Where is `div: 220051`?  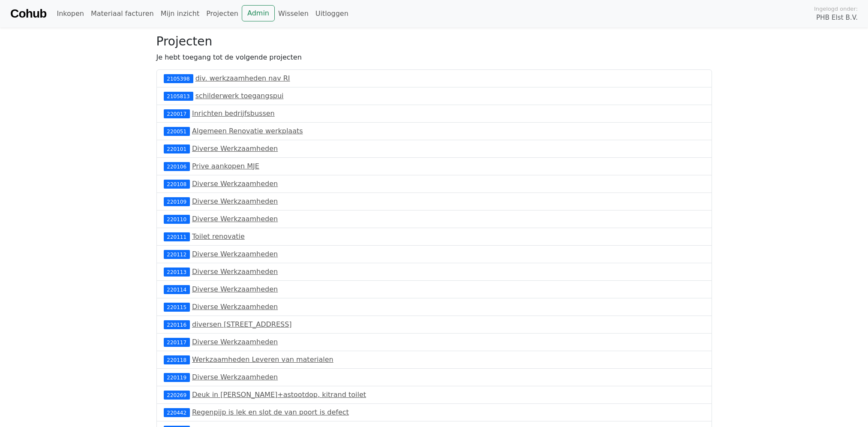 div: 220051 is located at coordinates (176, 131).